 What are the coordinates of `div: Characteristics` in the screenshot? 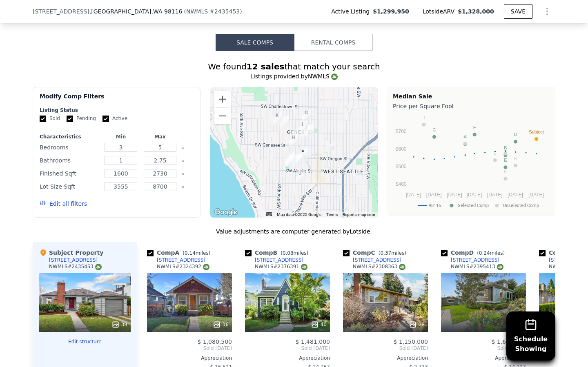 It's located at (69, 137).